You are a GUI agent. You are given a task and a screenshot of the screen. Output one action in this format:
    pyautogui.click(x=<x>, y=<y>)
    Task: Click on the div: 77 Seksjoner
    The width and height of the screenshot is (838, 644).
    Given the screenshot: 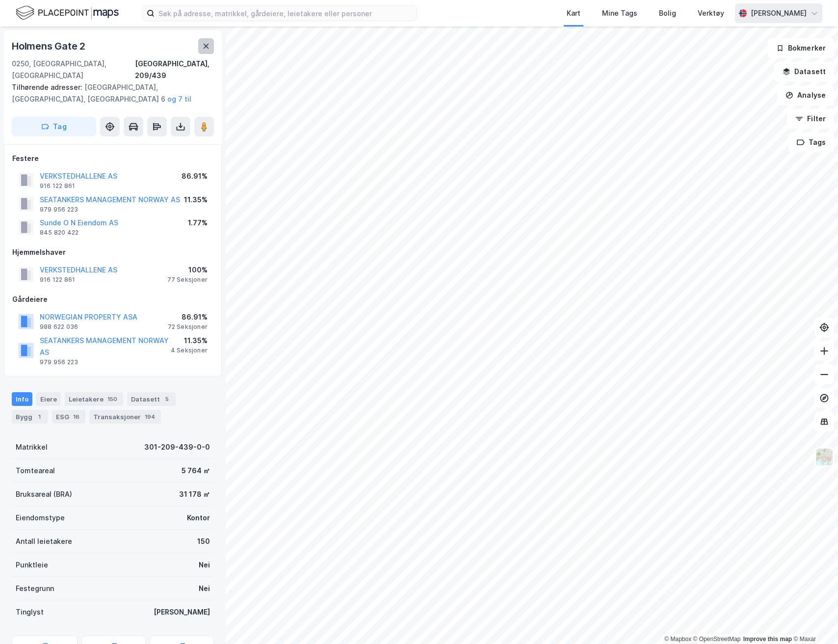 What is the action you would take?
    pyautogui.click(x=187, y=280)
    